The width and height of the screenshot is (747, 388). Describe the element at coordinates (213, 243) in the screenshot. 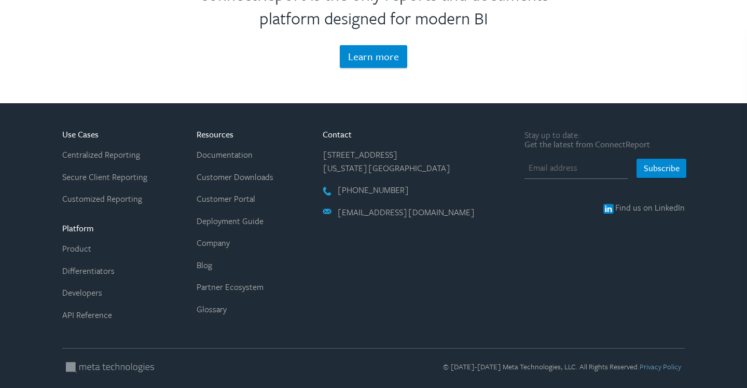

I see `a: Company` at that location.